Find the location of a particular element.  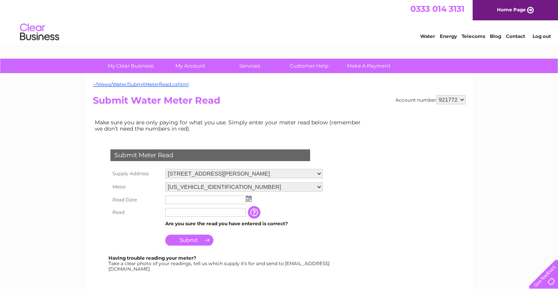

a: Contact is located at coordinates (516, 36).